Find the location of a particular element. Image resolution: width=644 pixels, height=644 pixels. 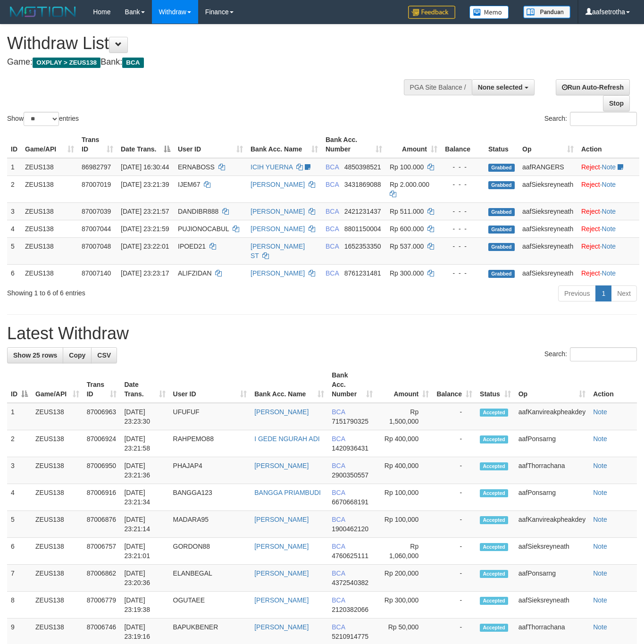

td: RAHPEMO88 is located at coordinates (210, 443).